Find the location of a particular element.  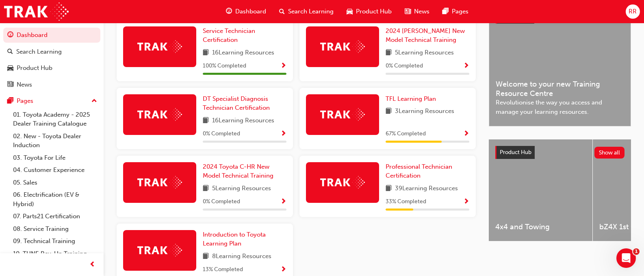

span: car-icon is located at coordinates (10, 68).